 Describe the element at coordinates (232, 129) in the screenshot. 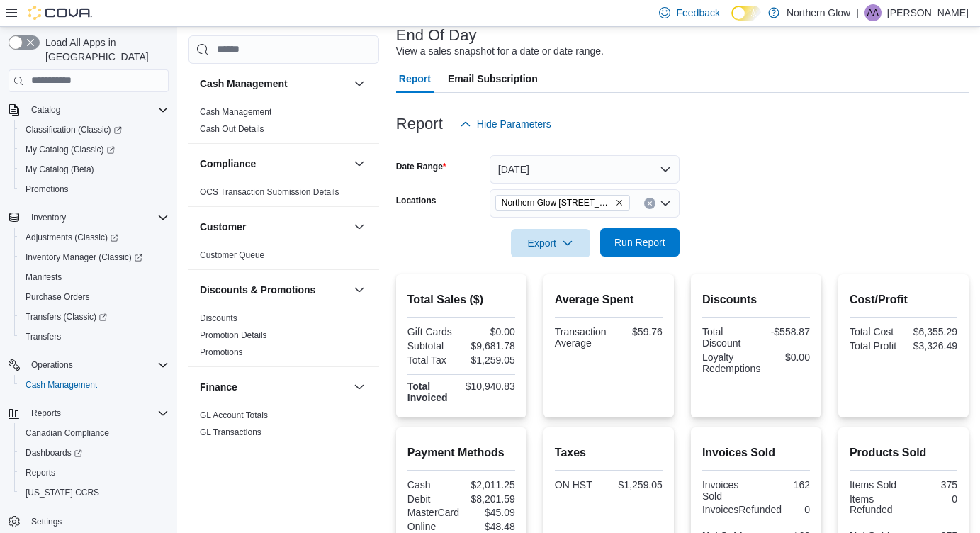

I see `a: Cash Out Details` at that location.